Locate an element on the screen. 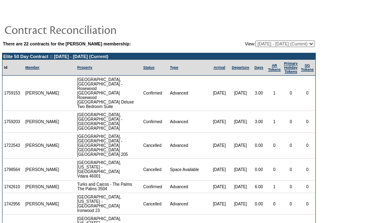 The height and width of the screenshot is (223, 367). td: 1759203 is located at coordinates (13, 122).